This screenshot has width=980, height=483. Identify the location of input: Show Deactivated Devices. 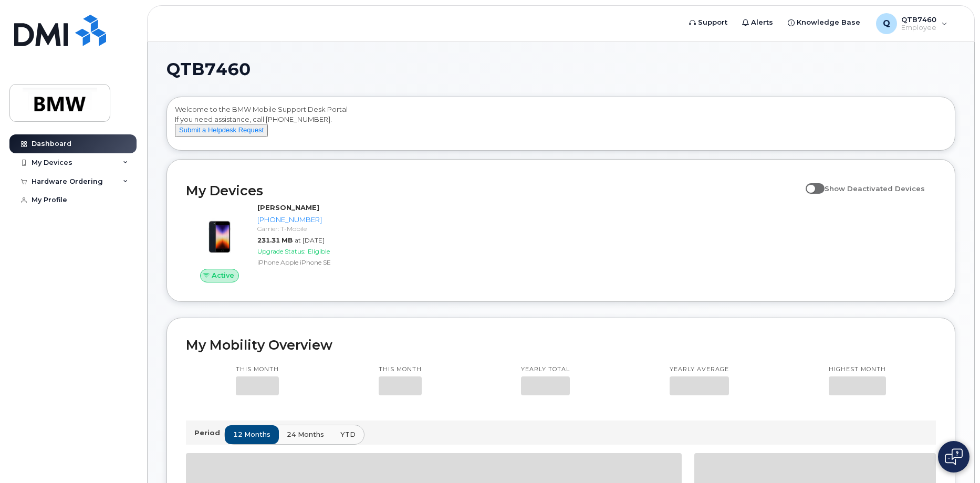
(810, 183).